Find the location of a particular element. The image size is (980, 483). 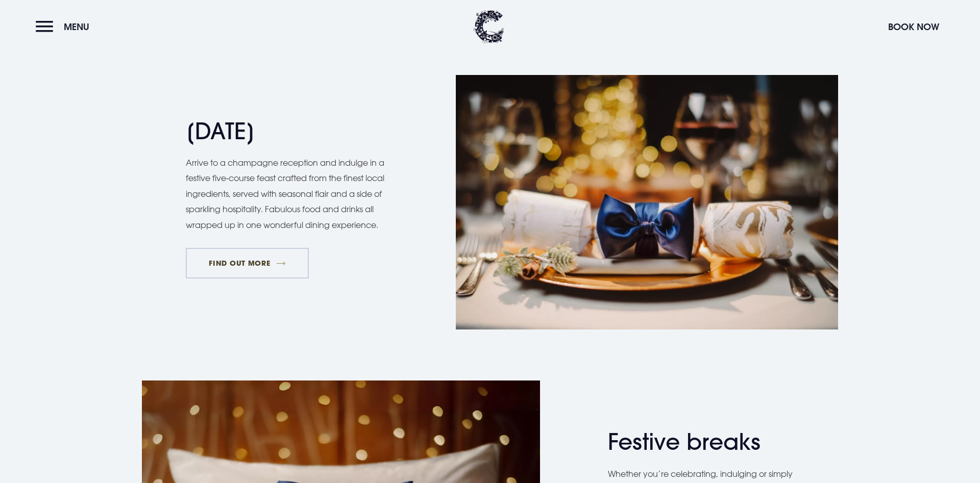

h2: Festive breaks is located at coordinates (708, 442).